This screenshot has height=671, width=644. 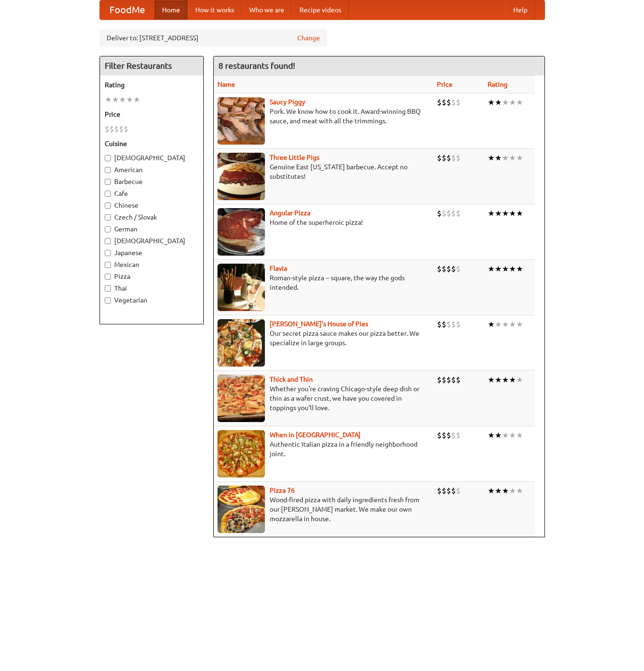 What do you see at coordinates (242, 176) in the screenshot?
I see `img: littlepigs.jpg` at bounding box center [242, 176].